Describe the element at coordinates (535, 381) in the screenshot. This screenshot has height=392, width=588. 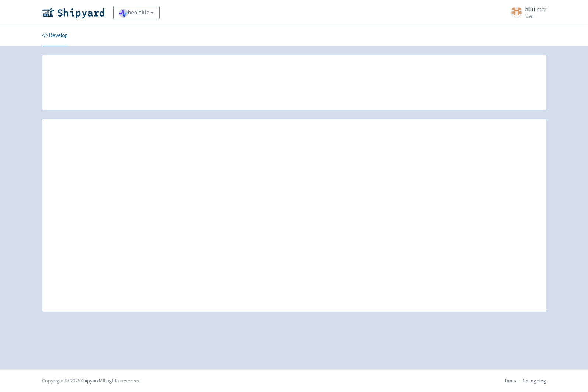
I see `a: Changelog` at that location.